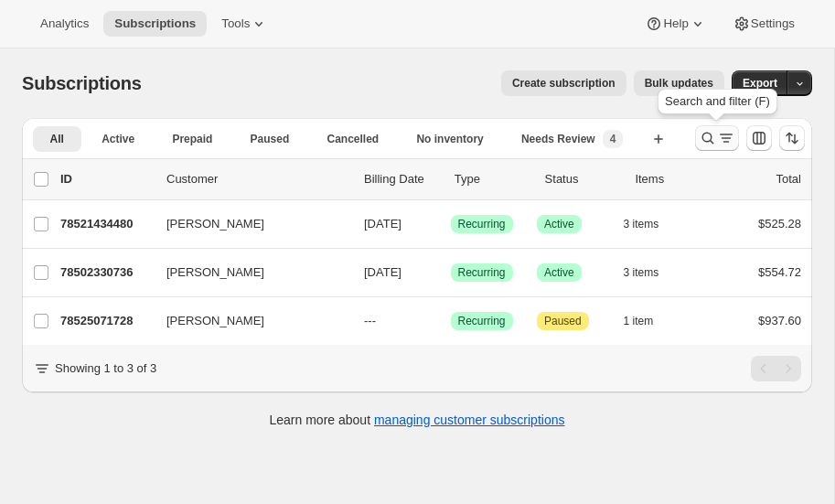  Describe the element at coordinates (764, 24) in the screenshot. I see `button: Settings` at that location.